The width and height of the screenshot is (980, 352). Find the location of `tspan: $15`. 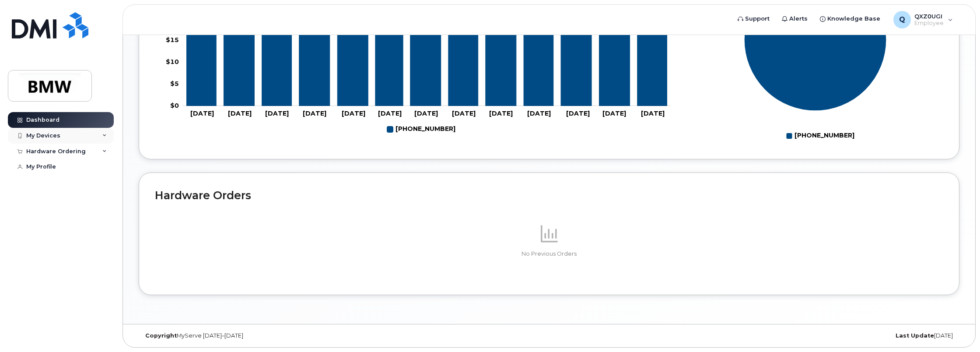

tspan: $15 is located at coordinates (173, 40).